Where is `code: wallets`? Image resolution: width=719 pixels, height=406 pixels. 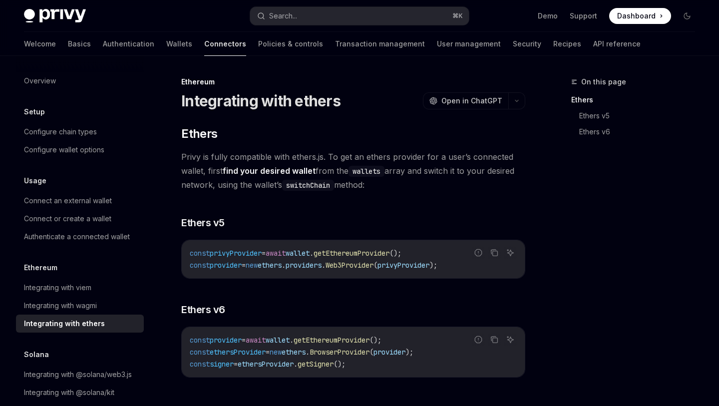 code: wallets is located at coordinates (367, 171).